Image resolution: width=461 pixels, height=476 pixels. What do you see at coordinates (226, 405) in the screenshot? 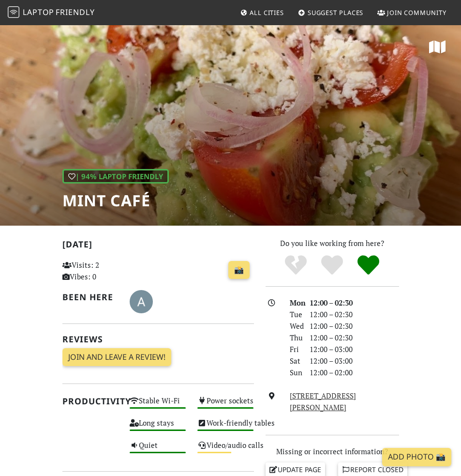
I see `div: Power sockets` at bounding box center [226, 405].